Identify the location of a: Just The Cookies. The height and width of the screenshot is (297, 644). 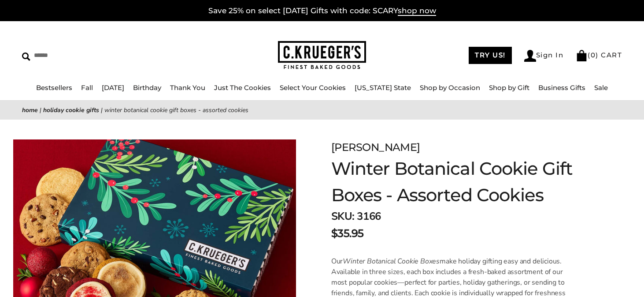
(242, 87).